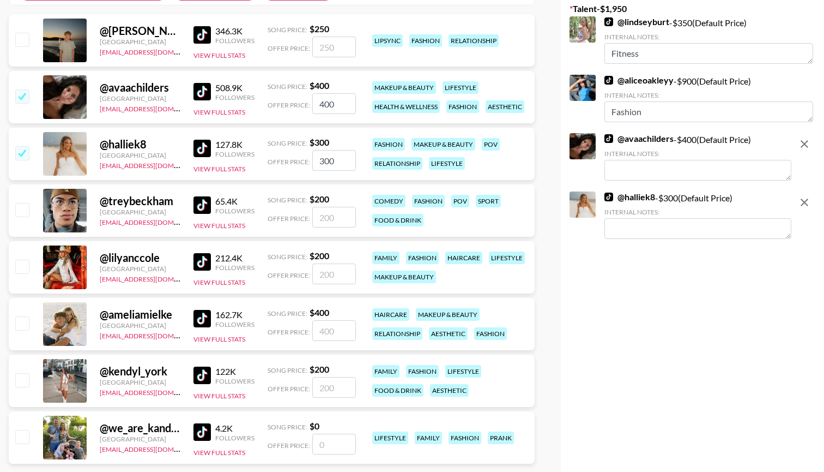 The image size is (824, 472). I want to click on strong: $ 400, so click(320, 85).